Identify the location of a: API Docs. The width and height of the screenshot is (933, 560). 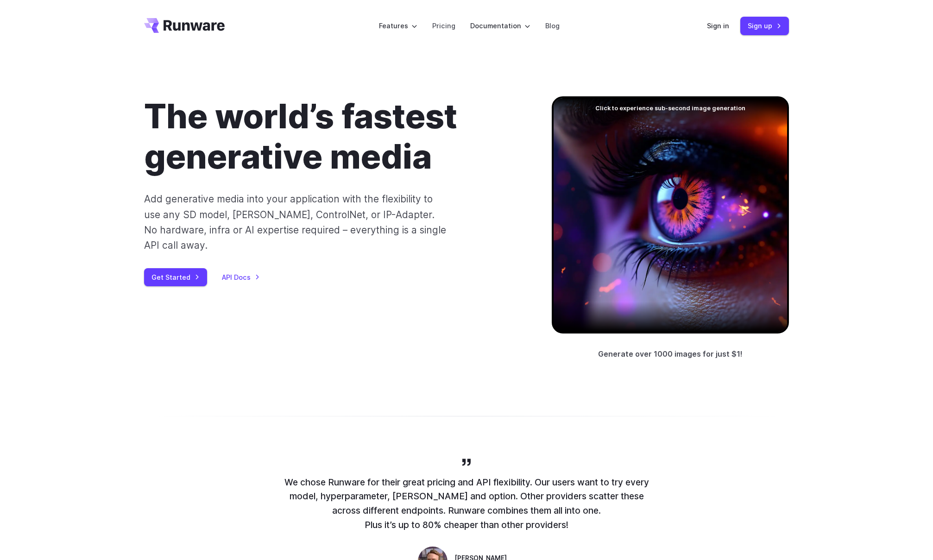
(241, 277).